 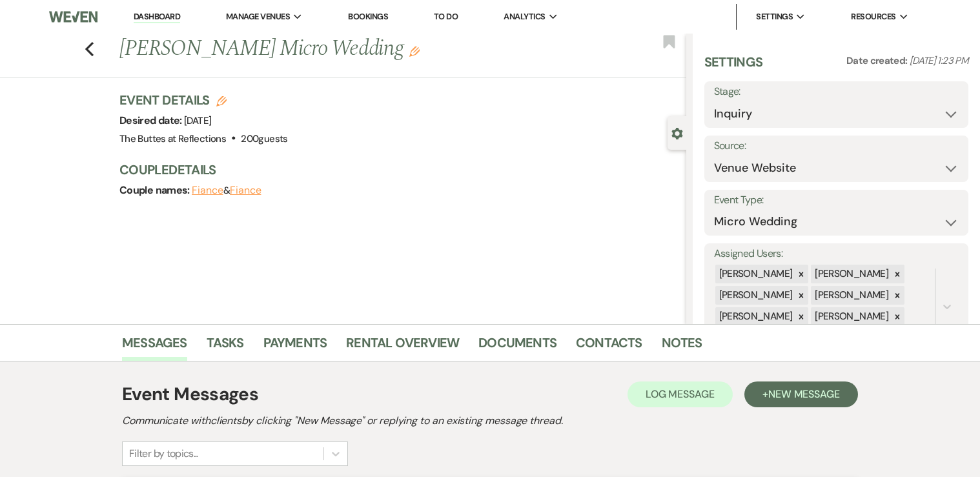 What do you see at coordinates (203, 100) in the screenshot?
I see `h3: Event Details` at bounding box center [203, 100].